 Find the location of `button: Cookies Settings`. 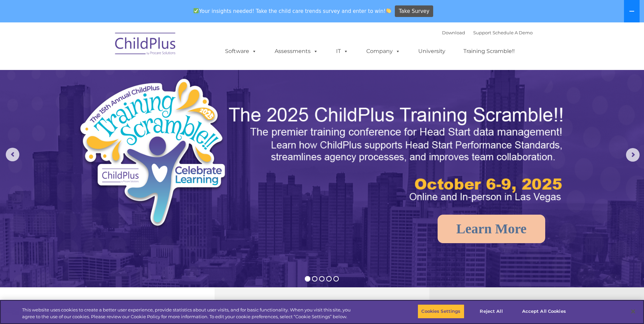

button: Cookies Settings is located at coordinates (441, 312).